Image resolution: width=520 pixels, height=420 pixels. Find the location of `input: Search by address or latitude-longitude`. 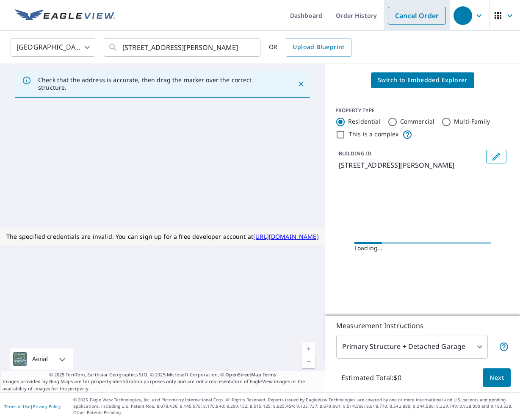

input: Search by address or latitude-longitude is located at coordinates (182, 47).